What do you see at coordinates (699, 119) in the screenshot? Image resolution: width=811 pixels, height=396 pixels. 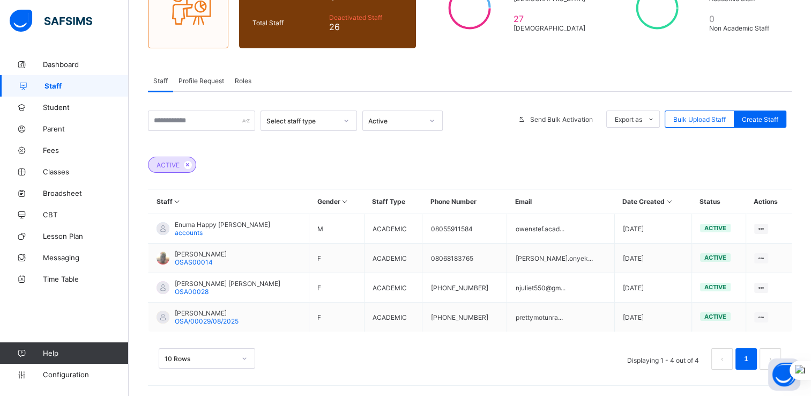 I see `span: Bulk Upload Staff` at bounding box center [699, 119].